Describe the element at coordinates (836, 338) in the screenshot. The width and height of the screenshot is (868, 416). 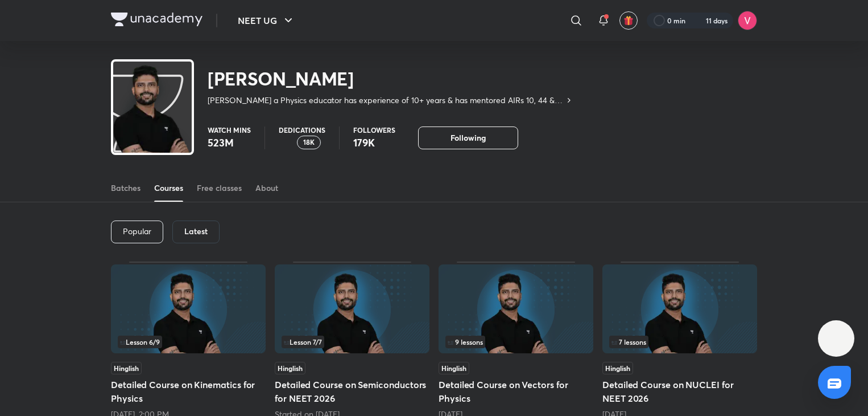
I see `img: ttu` at that location.